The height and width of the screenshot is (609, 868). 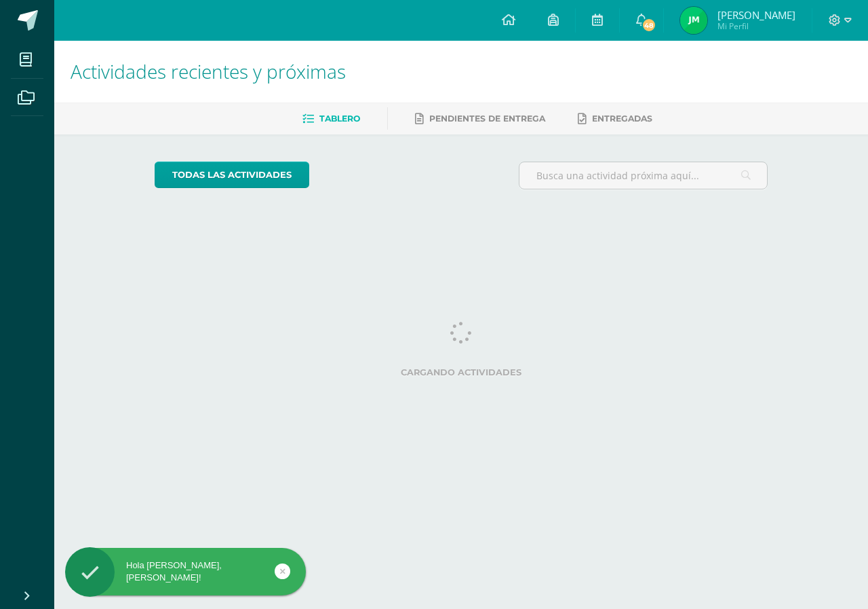 I want to click on img: 456f60c5d55af7bedfd6d54b1a2965a1.png, so click(x=694, y=20).